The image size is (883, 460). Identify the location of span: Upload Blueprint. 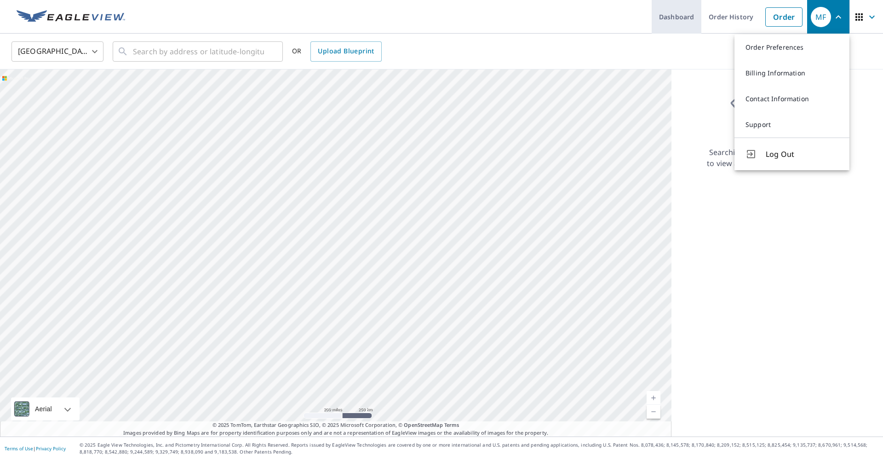
(346, 51).